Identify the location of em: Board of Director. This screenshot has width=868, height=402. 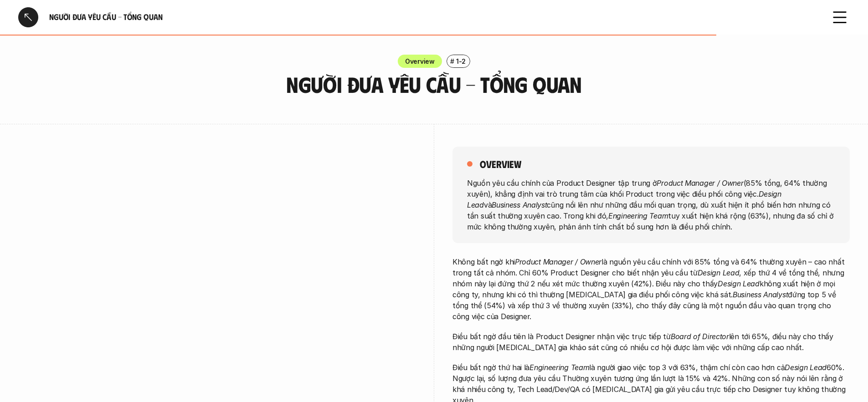
(700, 337).